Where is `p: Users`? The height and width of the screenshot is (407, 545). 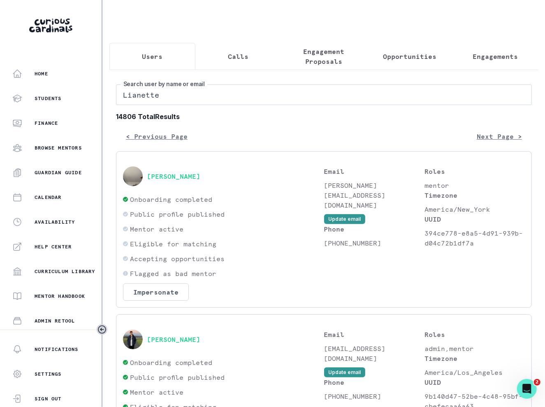 p: Users is located at coordinates (152, 56).